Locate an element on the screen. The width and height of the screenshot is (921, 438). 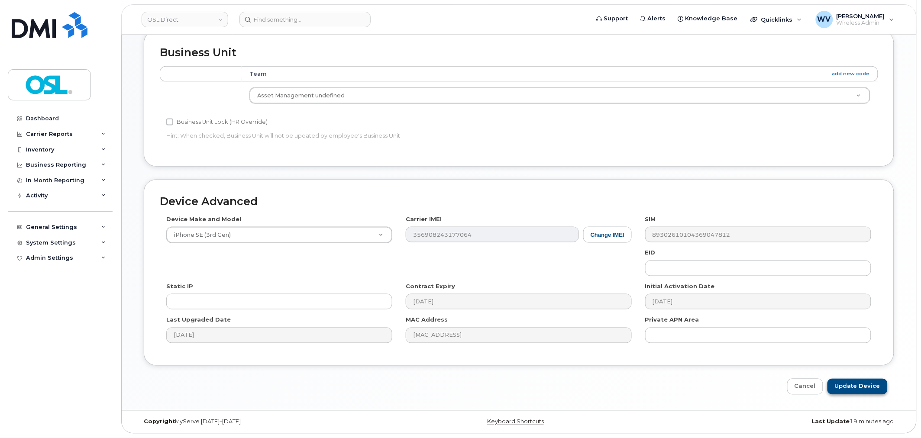
label: Carrier IMEI is located at coordinates (423, 219).